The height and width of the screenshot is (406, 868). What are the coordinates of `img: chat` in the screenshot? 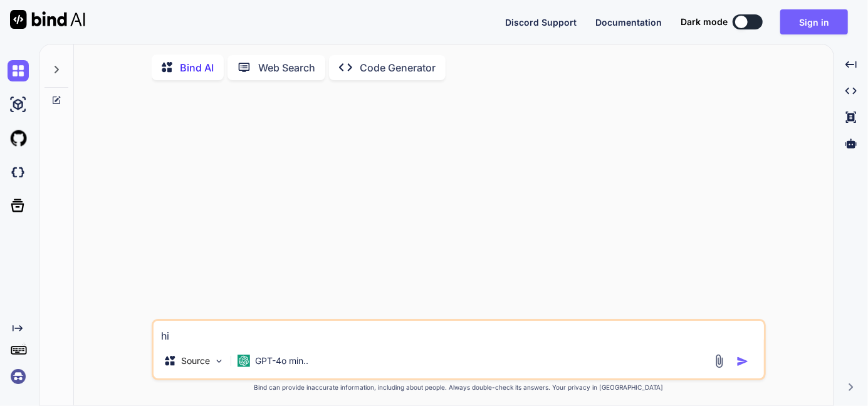 It's located at (18, 71).